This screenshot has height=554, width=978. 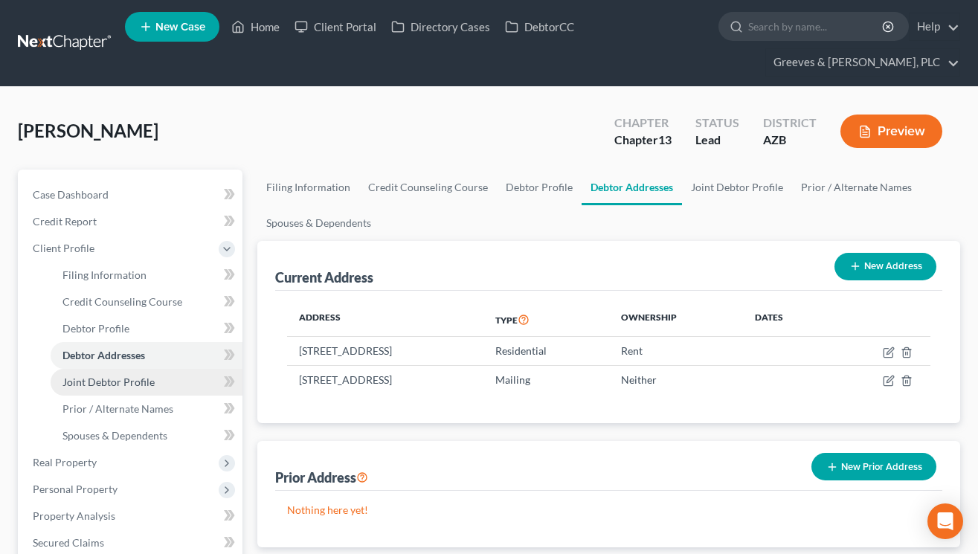 What do you see at coordinates (717, 140) in the screenshot?
I see `div: Lead` at bounding box center [717, 140].